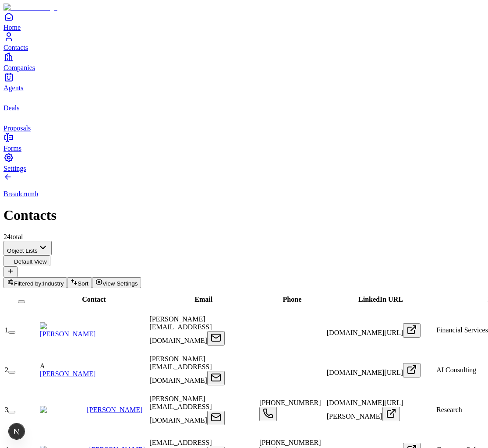  I want to click on span: Agents, so click(13, 87).